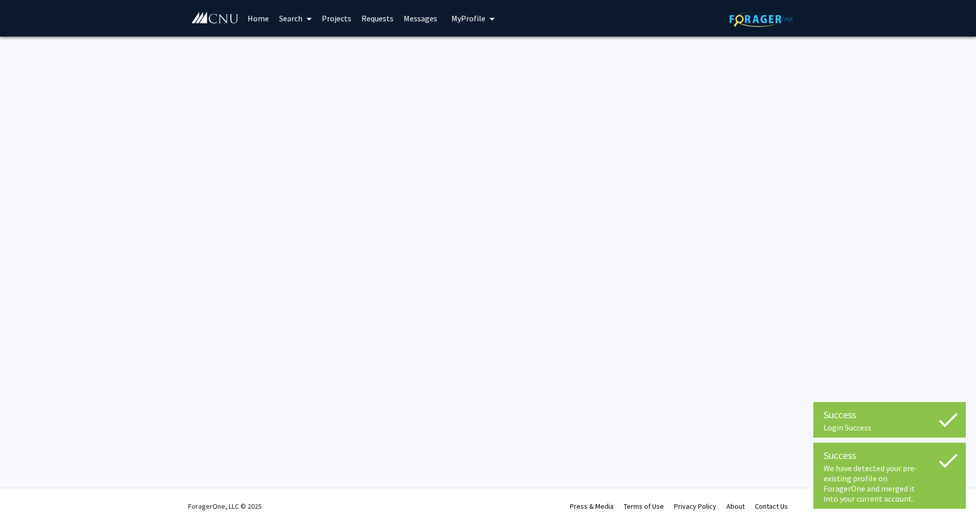 The width and height of the screenshot is (976, 524). I want to click on a: Requests, so click(377, 18).